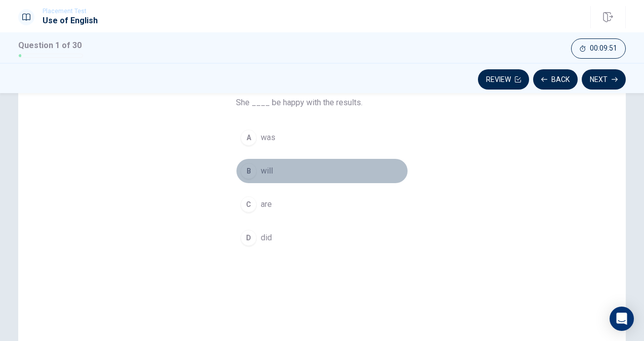 The height and width of the screenshot is (341, 644). Describe the element at coordinates (70, 12) in the screenshot. I see `span: Placement Test` at that location.